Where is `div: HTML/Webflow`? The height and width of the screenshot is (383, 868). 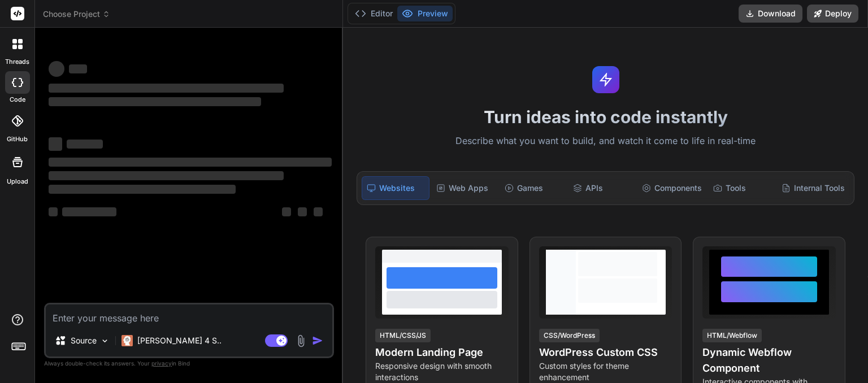
div: HTML/Webflow is located at coordinates (732, 336).